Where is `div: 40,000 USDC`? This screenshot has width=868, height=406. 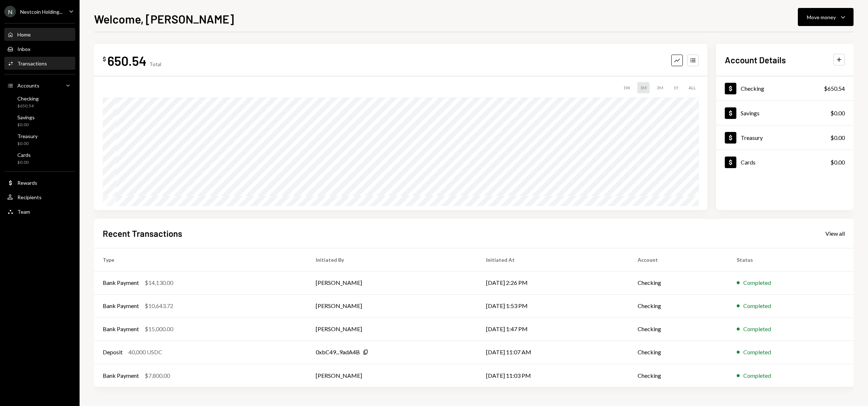
div: 40,000 USDC is located at coordinates (145, 352).